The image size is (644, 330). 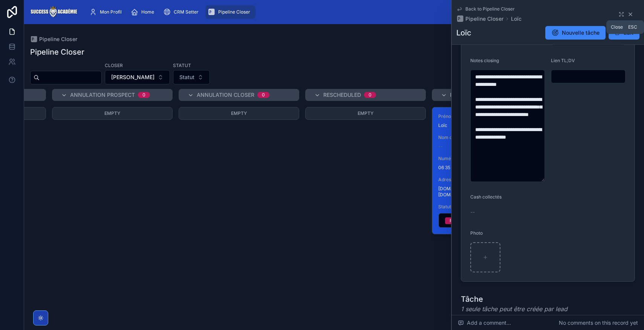 I want to click on span: Cash collectés, so click(x=486, y=197).